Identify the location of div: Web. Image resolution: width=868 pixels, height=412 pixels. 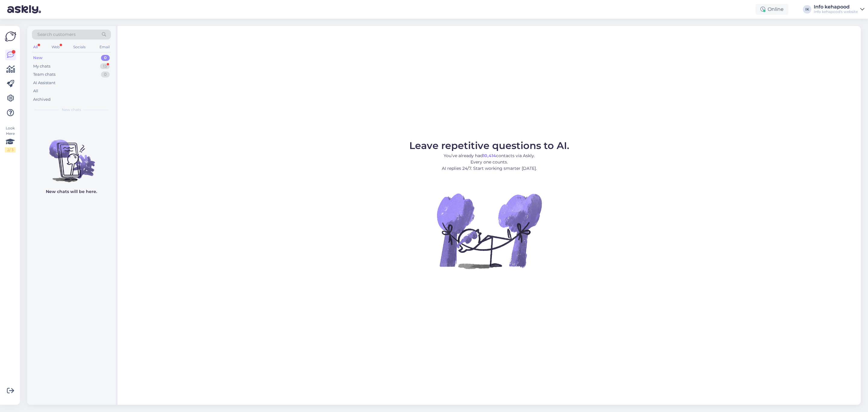
(55, 47).